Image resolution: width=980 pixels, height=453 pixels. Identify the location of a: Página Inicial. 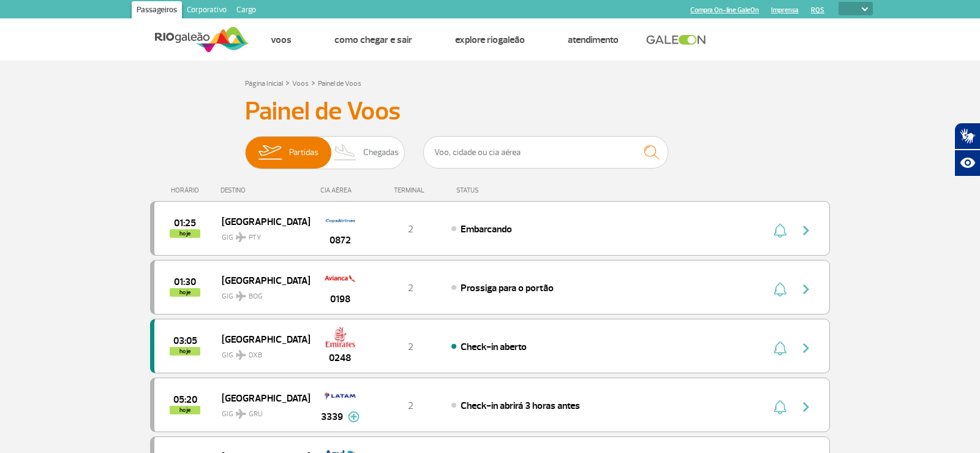
(264, 83).